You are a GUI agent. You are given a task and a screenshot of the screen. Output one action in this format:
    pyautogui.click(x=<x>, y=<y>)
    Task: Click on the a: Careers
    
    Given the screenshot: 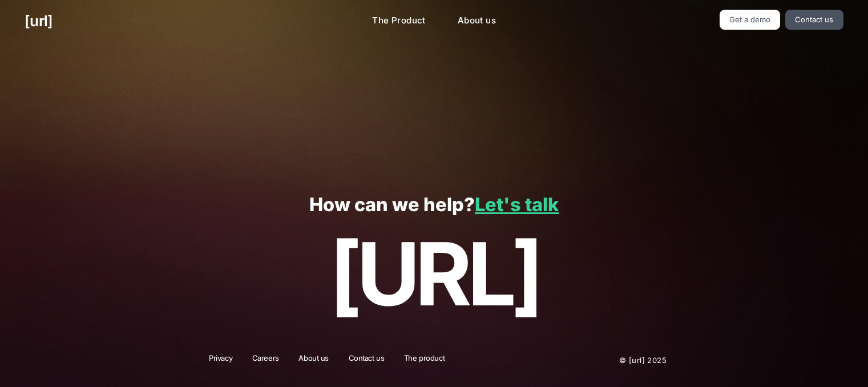 What is the action you would take?
    pyautogui.click(x=265, y=360)
    